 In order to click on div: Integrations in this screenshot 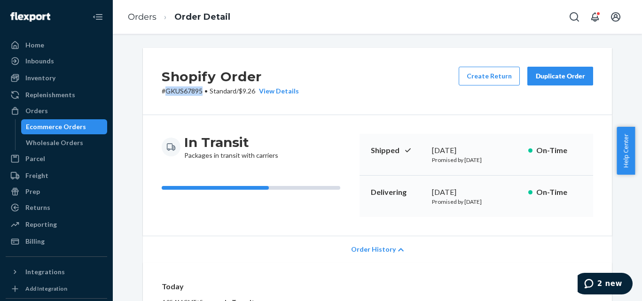, I will do `click(45, 272)`.